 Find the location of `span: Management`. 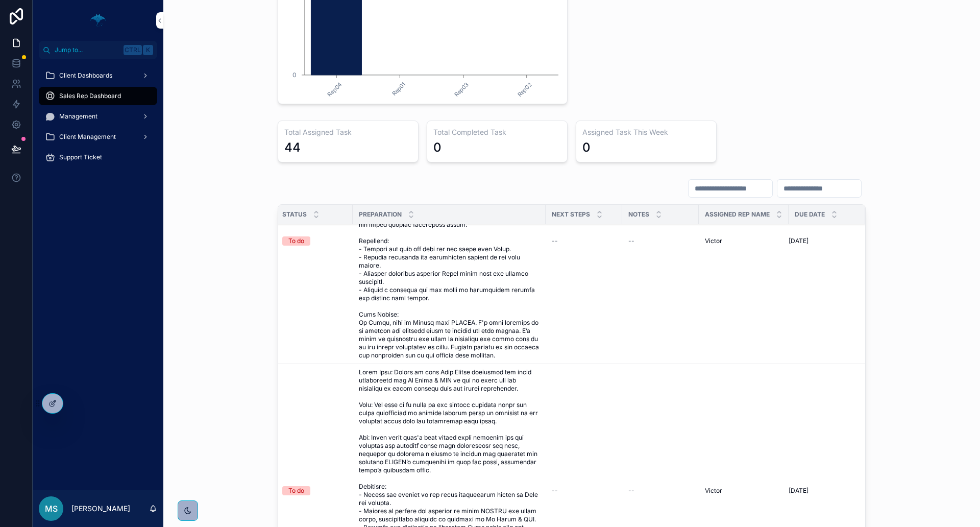

span: Management is located at coordinates (78, 116).